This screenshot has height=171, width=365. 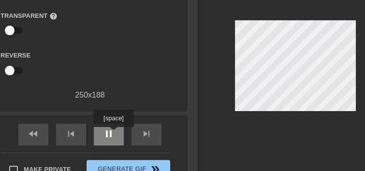 What do you see at coordinates (33, 134) in the screenshot?
I see `span: fast_rewind` at bounding box center [33, 134].